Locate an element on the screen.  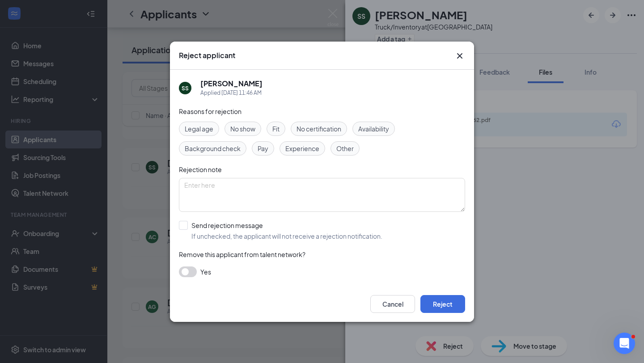
span: Other is located at coordinates (345, 148).